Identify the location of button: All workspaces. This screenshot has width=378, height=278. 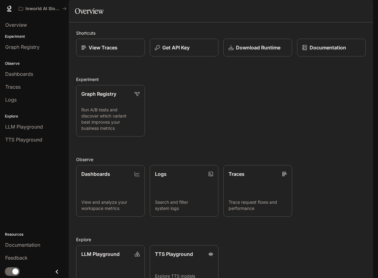
(43, 9).